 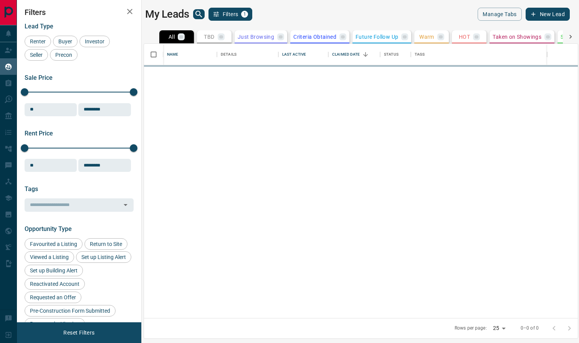 I want to click on span: Rent Price, so click(x=39, y=133).